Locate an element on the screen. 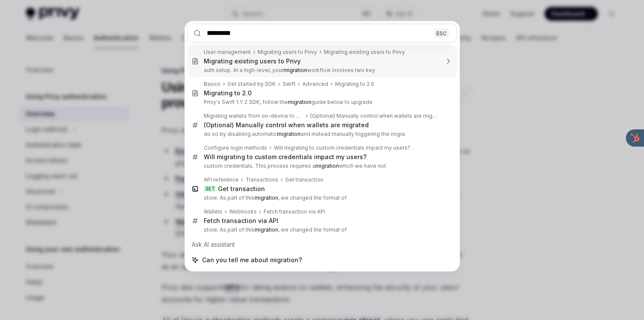 Image resolution: width=644 pixels, height=320 pixels. p: Privy's Swift 1.Y.Z SDK, follow the guide below to upgrade is located at coordinates (321, 102).